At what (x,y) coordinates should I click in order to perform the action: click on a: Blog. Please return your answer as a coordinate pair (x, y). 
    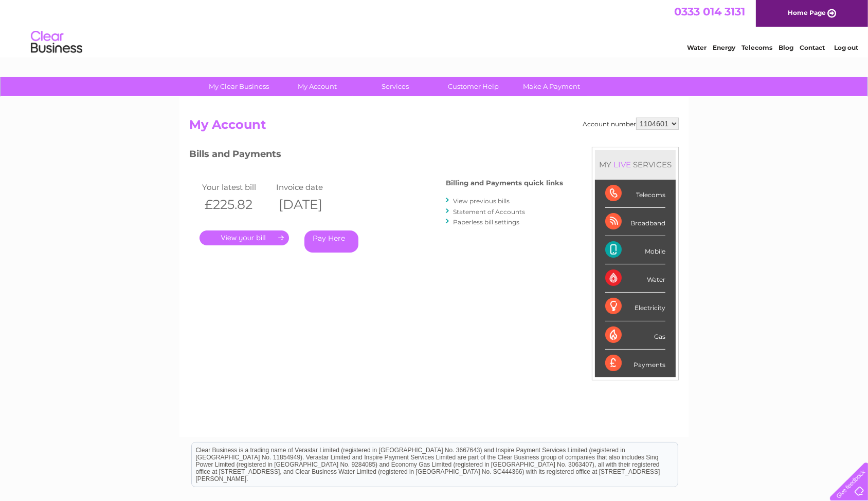
    Looking at the image, I should click on (786, 47).